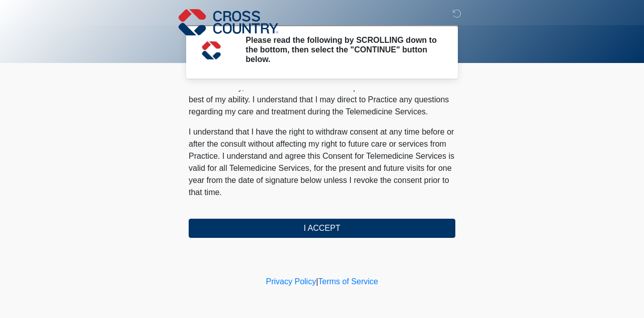  What do you see at coordinates (322, 93) in the screenshot?
I see `p: I acknowledge that it is my responsibility to provide information about my medical history, condi...` at bounding box center [322, 93].